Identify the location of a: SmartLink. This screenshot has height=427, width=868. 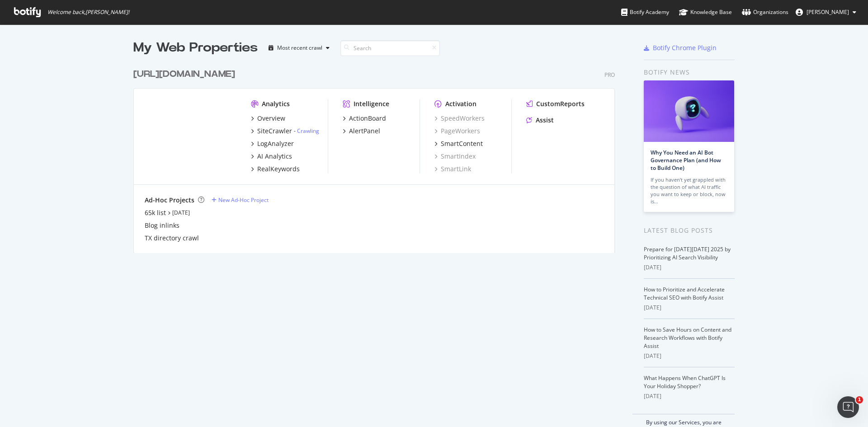
(453, 169).